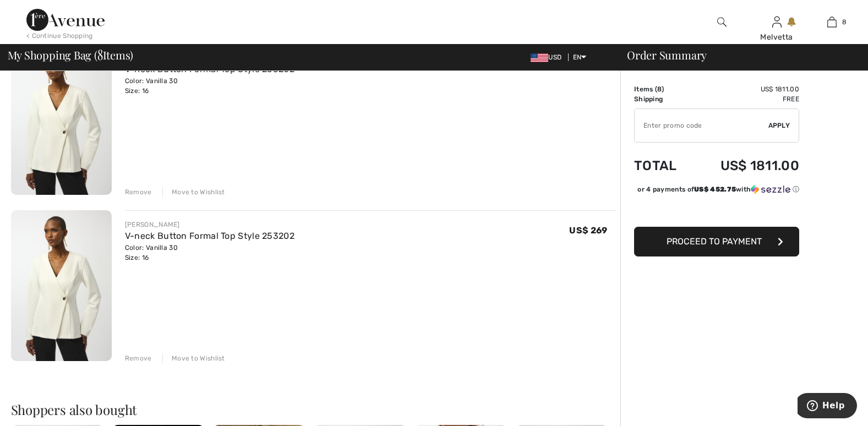 The image size is (868, 426). I want to click on div: or 4 payments ofUS$ 452.75withSezzle Click to learn more about Sezzle, so click(717, 191).